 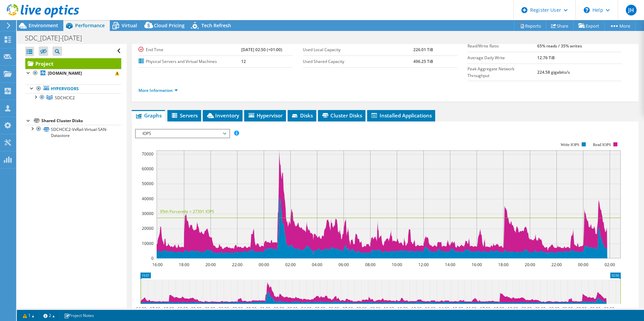 What do you see at coordinates (530, 26) in the screenshot?
I see `a: Reports` at bounding box center [530, 26].